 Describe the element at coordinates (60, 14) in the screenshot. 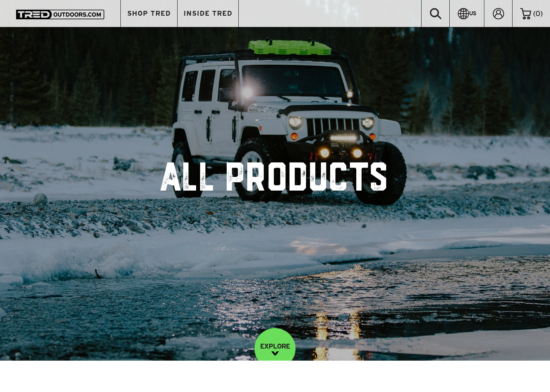

I see `img: TRED Outdoors America` at that location.